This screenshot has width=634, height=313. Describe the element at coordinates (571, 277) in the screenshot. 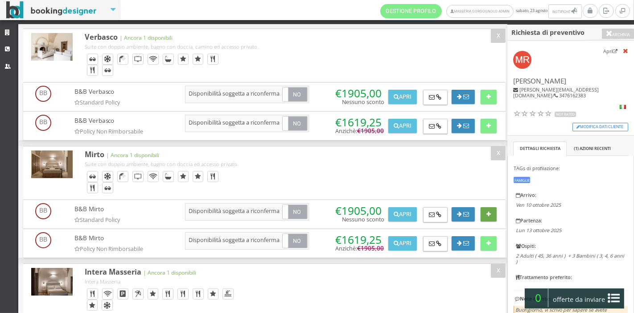

I see `h6: Trattamento preferito:` at that location.